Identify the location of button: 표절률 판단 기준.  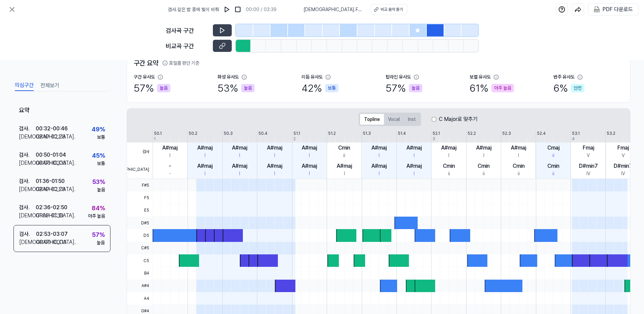
(181, 63).